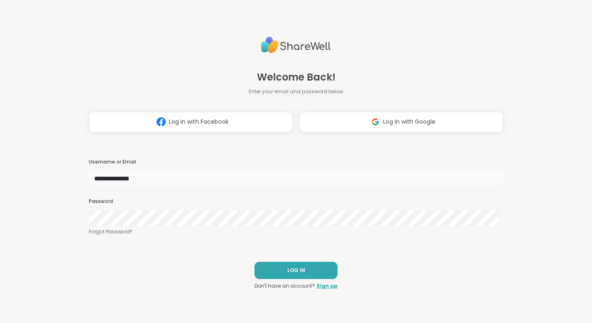  I want to click on img: ShareWell Logo, so click(296, 45).